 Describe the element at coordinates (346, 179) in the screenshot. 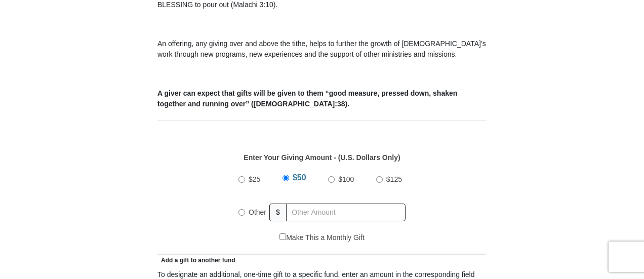

I see `span: $100` at that location.